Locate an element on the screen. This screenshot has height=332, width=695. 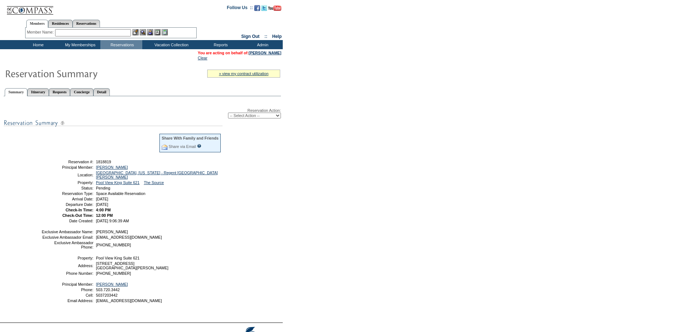
a: » view my contract utilization is located at coordinates (244, 74).